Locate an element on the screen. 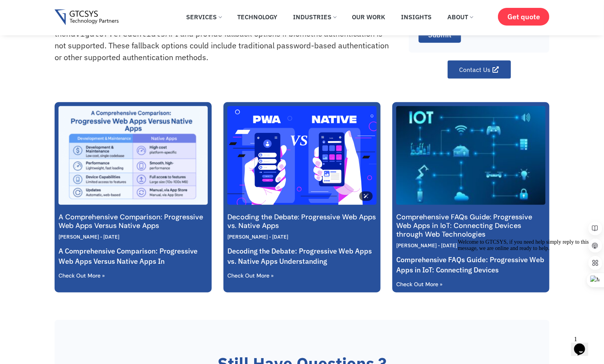  p: Comprehensive FAQs Guide: Progressive Web Apps in IoT: Connecting Devices is located at coordinates (471, 265).